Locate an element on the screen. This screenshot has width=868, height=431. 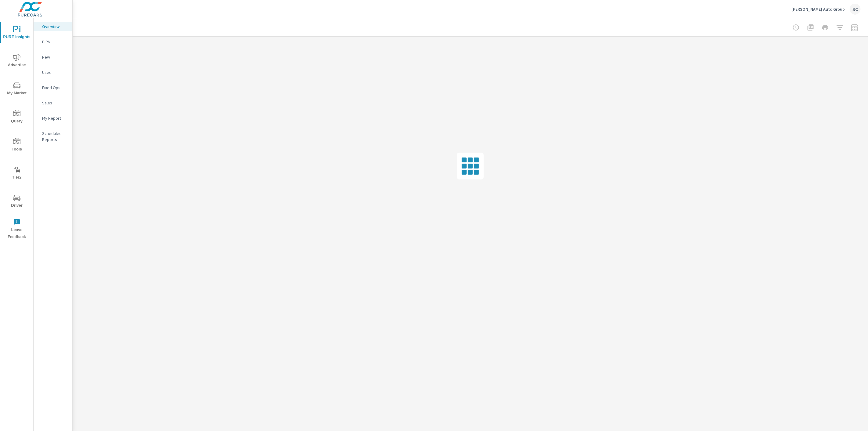
div: SC is located at coordinates (855, 9).